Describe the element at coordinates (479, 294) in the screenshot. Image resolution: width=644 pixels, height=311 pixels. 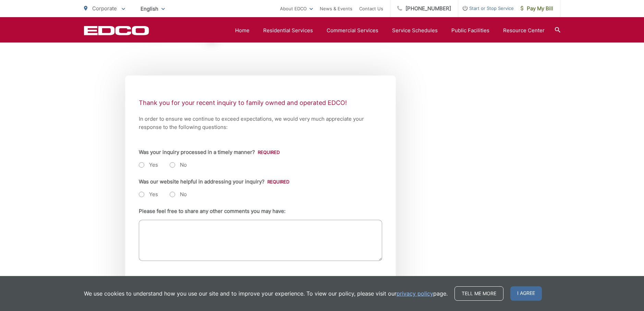
I see `a: Tell me more` at that location.